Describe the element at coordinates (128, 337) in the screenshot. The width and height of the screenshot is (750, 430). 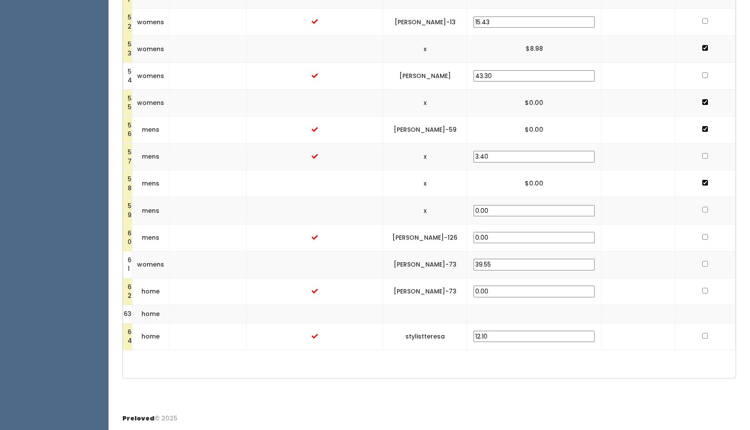
I see `td: 64` at that location.